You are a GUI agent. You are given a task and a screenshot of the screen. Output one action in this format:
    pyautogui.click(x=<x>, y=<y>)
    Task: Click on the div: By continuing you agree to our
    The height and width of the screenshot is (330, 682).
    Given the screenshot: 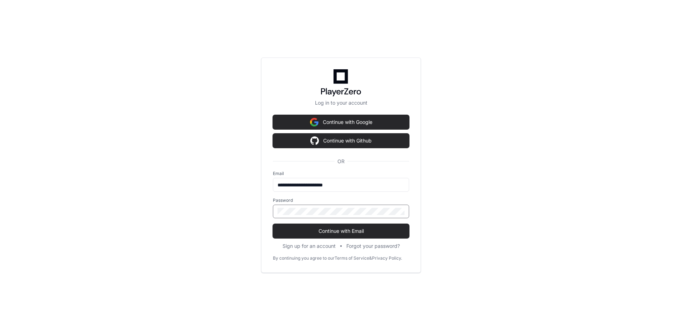 What is the action you would take?
    pyautogui.click(x=304, y=258)
    